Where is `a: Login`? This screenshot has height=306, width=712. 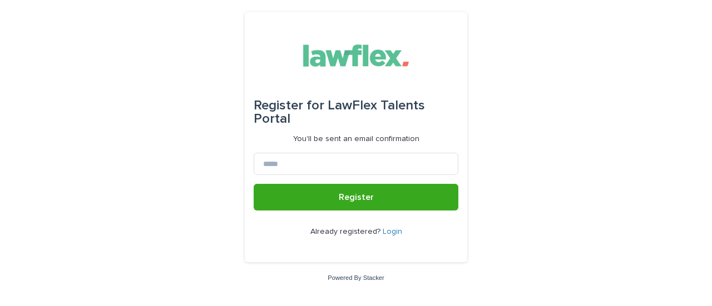 a: Login is located at coordinates (392, 232).